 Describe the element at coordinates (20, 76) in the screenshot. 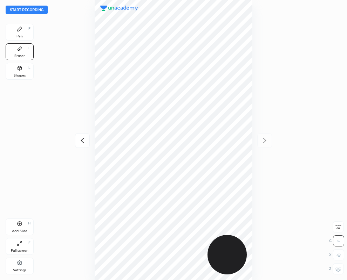

I see `div: Shapes` at that location.